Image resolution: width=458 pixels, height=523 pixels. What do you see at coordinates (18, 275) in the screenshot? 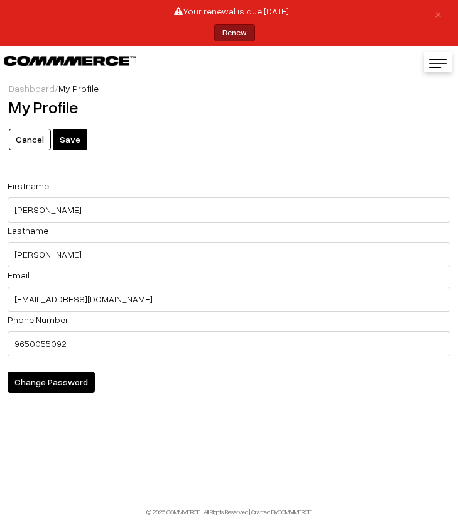
I see `label: Email` at bounding box center [18, 275].